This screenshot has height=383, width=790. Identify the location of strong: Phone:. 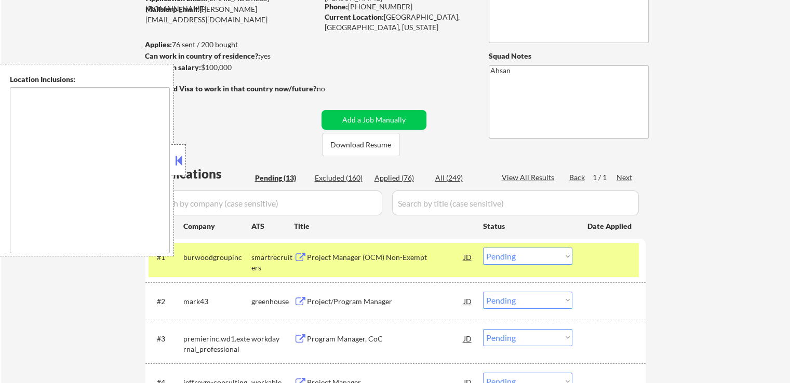
(336, 6).